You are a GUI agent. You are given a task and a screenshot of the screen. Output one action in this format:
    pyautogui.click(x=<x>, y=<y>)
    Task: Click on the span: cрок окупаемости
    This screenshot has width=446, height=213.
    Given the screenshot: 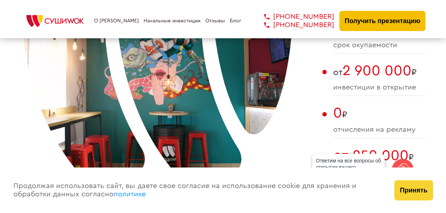 What is the action you would take?
    pyautogui.click(x=380, y=45)
    